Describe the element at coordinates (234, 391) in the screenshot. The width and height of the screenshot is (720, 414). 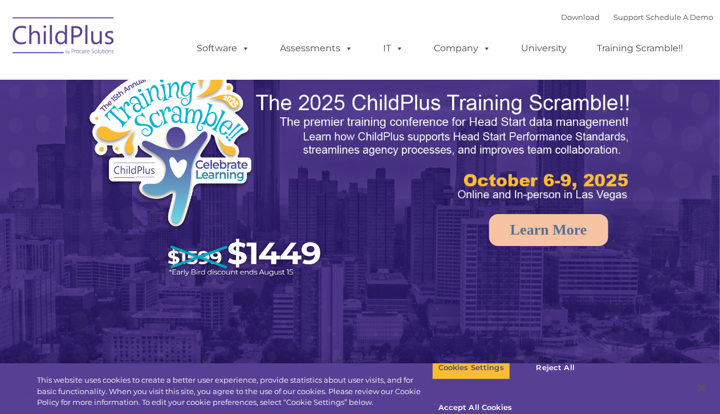
I see `div: This website uses cookies to create a better user experience, provide statistics about user visit...` at that location.